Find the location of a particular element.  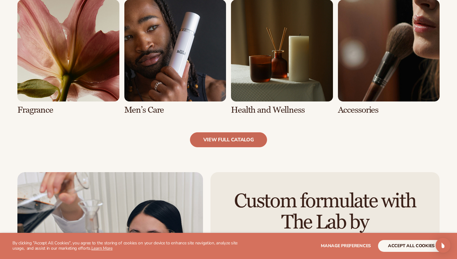

div: Open Intercom Messenger is located at coordinates (443, 245).